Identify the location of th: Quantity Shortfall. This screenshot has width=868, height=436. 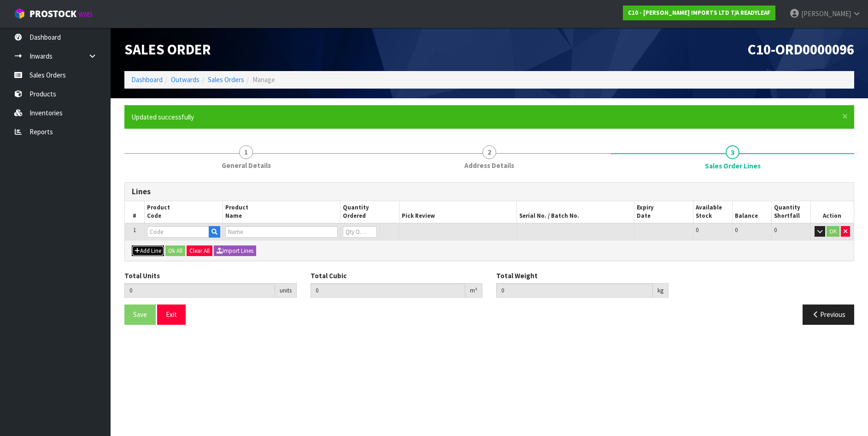
(791, 212).